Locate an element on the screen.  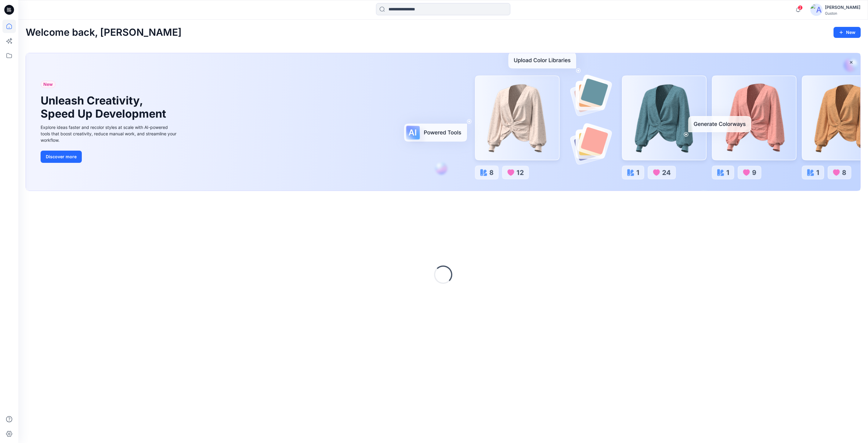
span: New is located at coordinates (48, 85).